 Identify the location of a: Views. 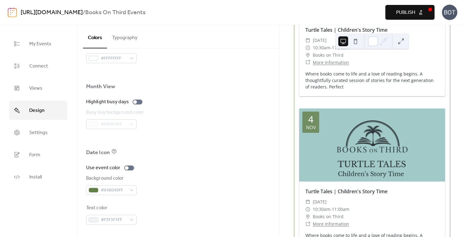
(38, 88).